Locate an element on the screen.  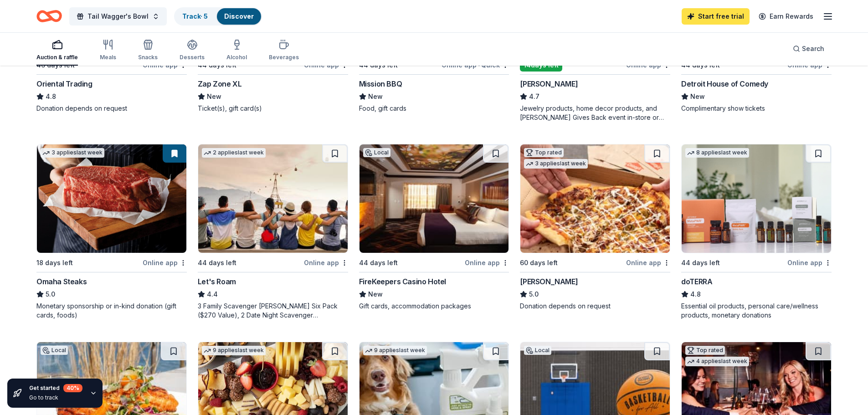
div: Ticket(s), gift card(s) is located at coordinates (273, 109).